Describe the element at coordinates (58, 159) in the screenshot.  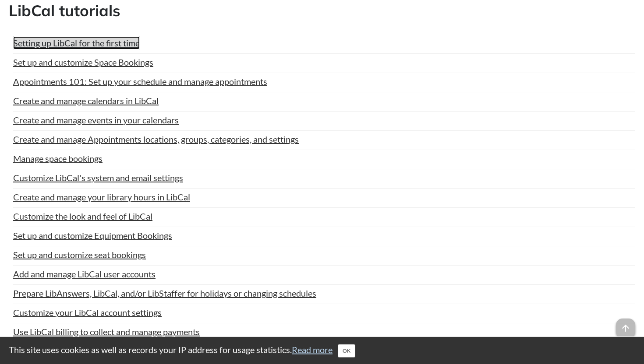
I see `a: Manage space bookings` at that location.